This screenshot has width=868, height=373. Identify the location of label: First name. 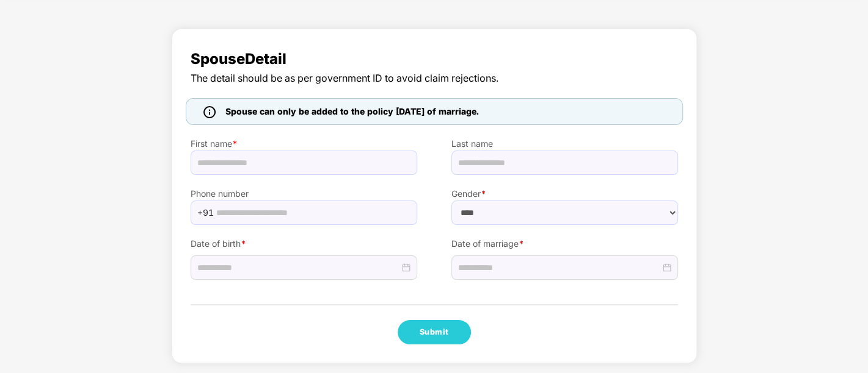
(304, 144).